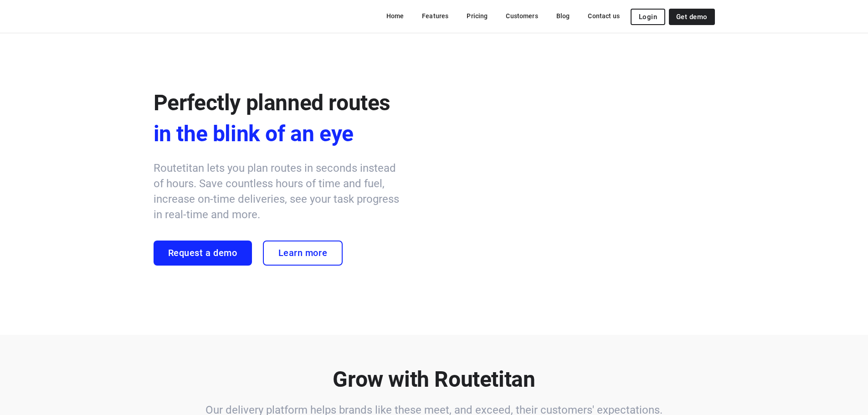 The height and width of the screenshot is (415, 868). I want to click on img: Routetitan logo, so click(190, 15).